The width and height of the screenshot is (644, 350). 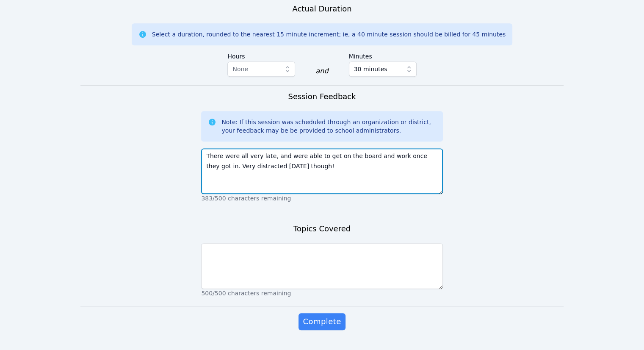 What do you see at coordinates (322, 71) in the screenshot?
I see `div: and` at bounding box center [322, 71].